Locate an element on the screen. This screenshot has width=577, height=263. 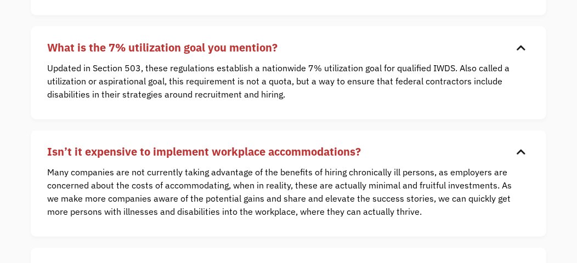
p: Many companies are not currently taking advantage of the benefits of hiring chronically ill perso... is located at coordinates (280, 192).